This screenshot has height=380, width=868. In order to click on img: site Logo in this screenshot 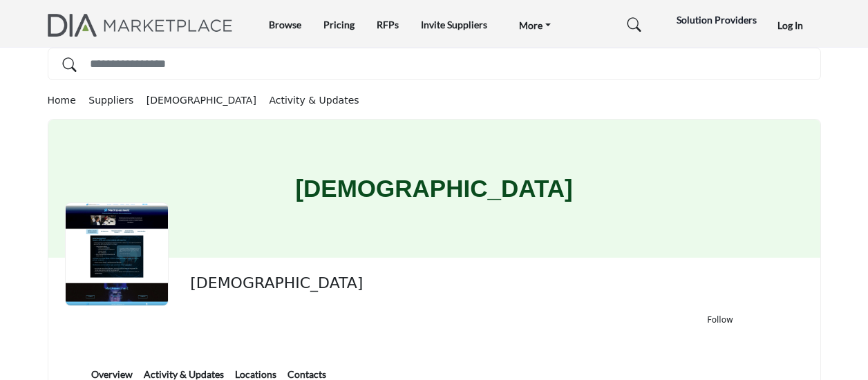, I will do `click(144, 25)`.